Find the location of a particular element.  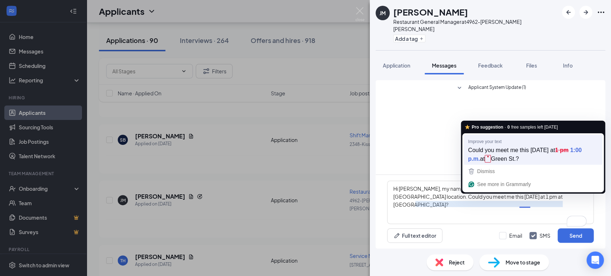

div: Open Intercom Messenger is located at coordinates (595, 260).